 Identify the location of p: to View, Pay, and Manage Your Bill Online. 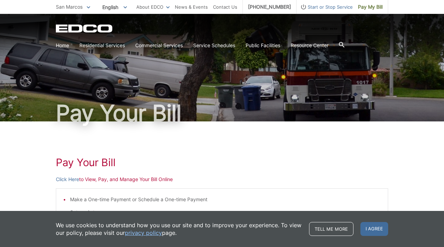
(222, 180).